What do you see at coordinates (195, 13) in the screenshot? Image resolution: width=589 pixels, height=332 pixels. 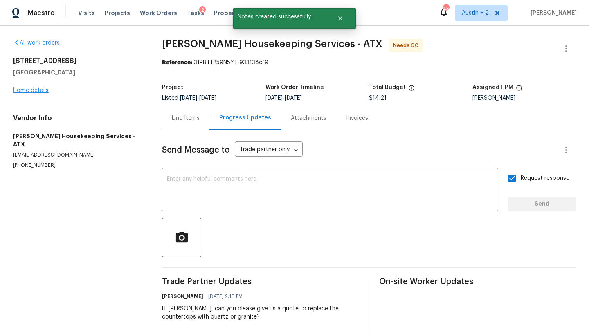 I see `span: Tasks` at bounding box center [195, 13].